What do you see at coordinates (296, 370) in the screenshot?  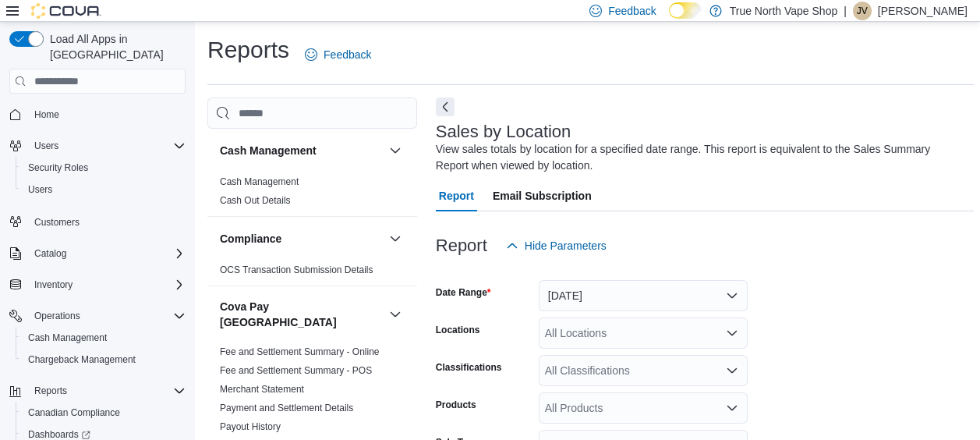 I see `span: Fee and Settlement Summary - POS` at bounding box center [296, 370].